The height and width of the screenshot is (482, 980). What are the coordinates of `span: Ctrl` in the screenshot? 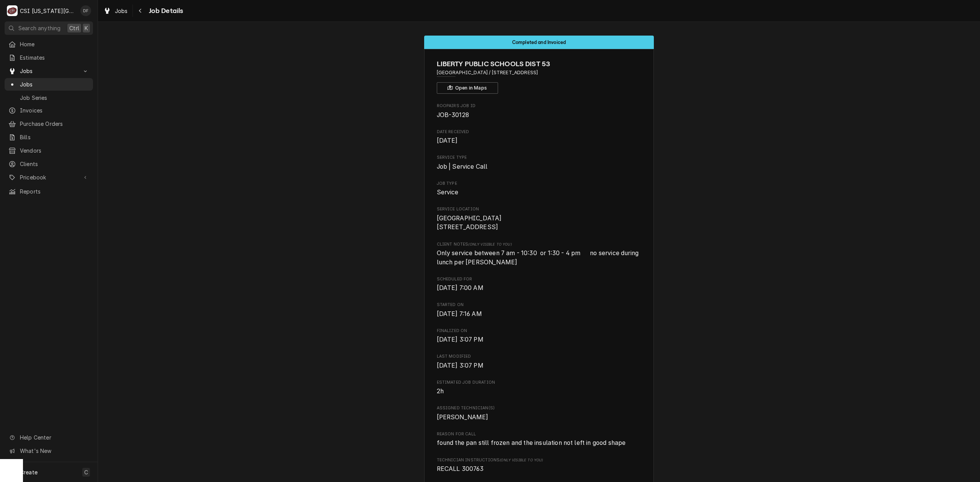 It's located at (75, 28).